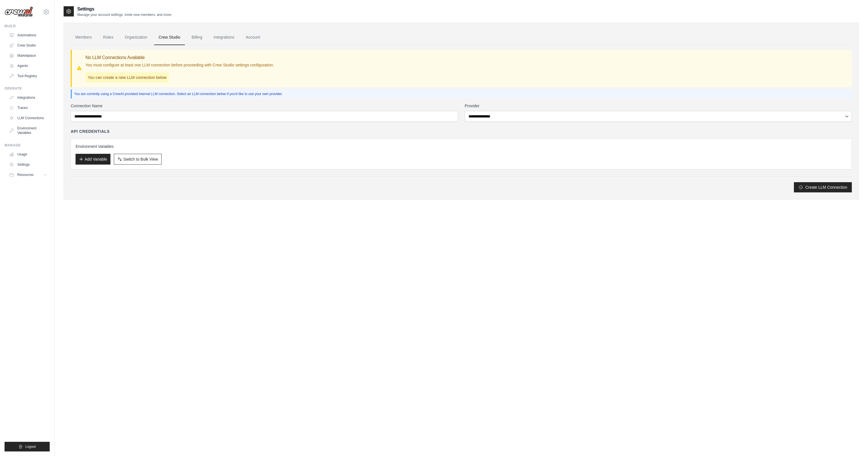 The image size is (868, 456). Describe the element at coordinates (27, 89) in the screenshot. I see `div: Operate` at that location.